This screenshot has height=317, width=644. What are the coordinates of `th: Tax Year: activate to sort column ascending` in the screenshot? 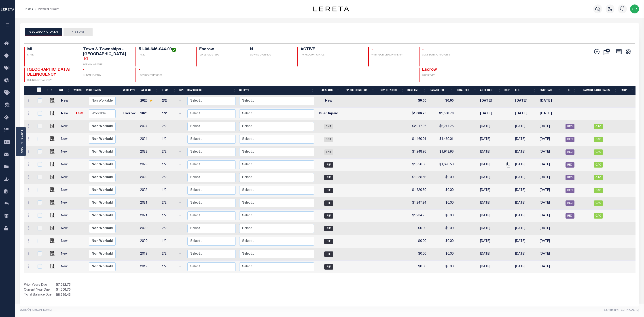 It's located at (149, 90).